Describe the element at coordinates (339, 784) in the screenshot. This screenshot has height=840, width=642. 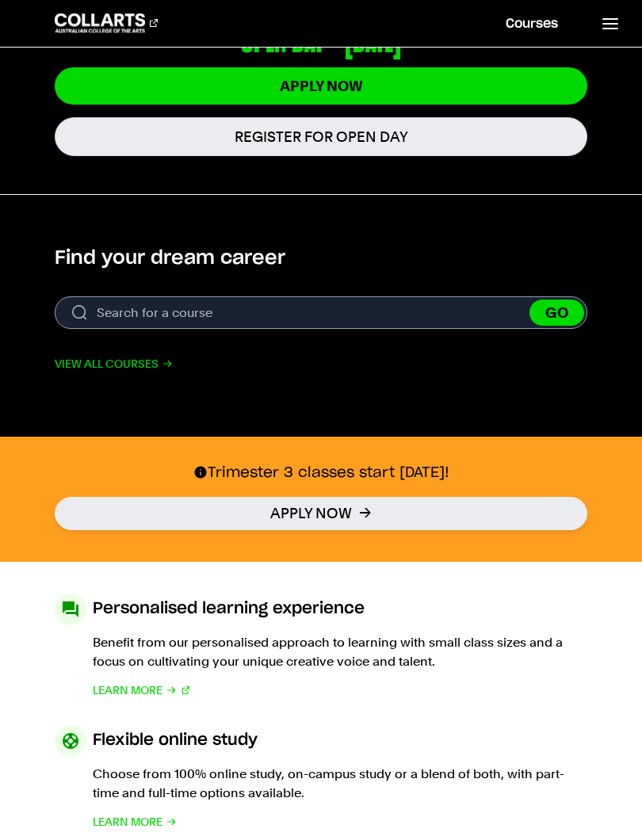
I see `p: Choose from 100% online study, on-campus study or a blend of both, with part-time and full-time o...` at that location.